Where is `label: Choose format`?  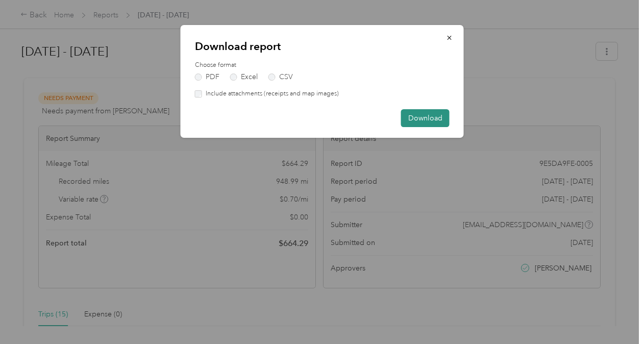
label: Choose format is located at coordinates (322, 65).